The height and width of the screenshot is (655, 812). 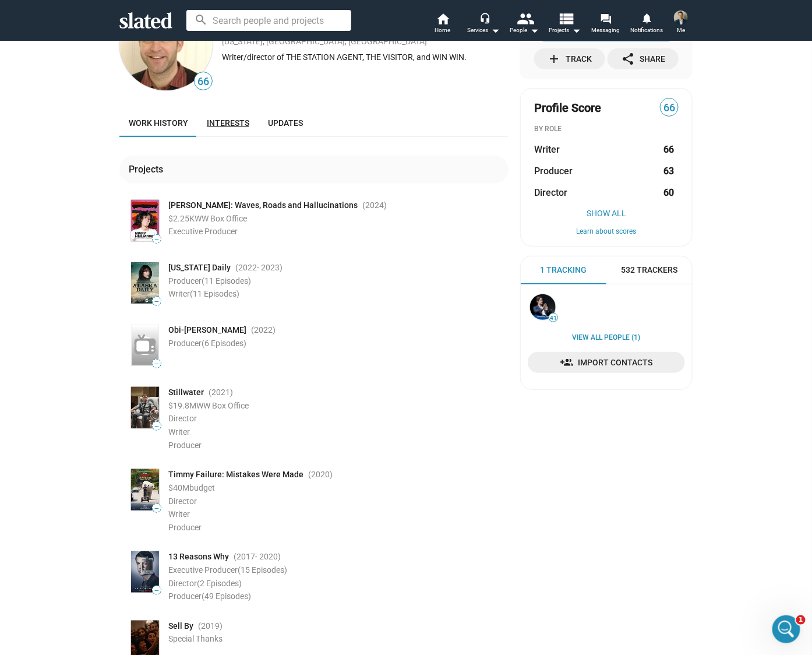 What do you see at coordinates (285, 122) in the screenshot?
I see `a: Updates` at bounding box center [285, 122].